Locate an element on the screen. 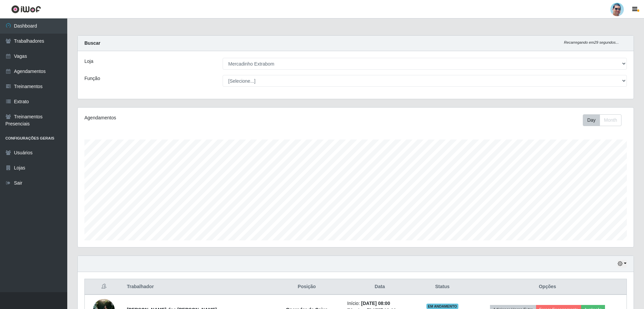 The image size is (644, 309). label: Loja is located at coordinates (88, 61).